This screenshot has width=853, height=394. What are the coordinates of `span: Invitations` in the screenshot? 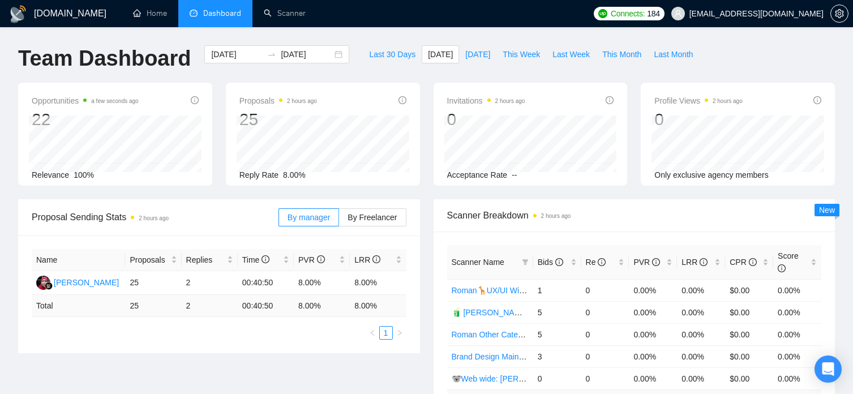 It's located at (486, 101).